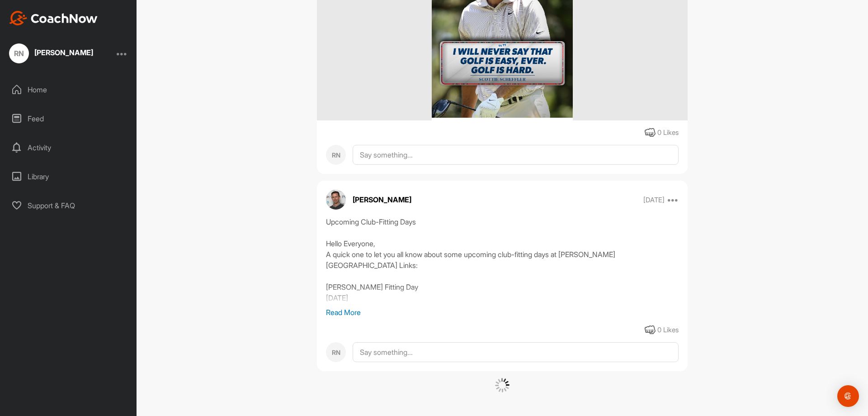 The image size is (868, 416). I want to click on img: G6gVgL6ErOh57ABN0eRmCEwV0I4iEi4d8EwaPGI0tHgoAbU4EAHFLEQAh+QQFCgALACwIAA4AGAASAAAEbHDJSesaOCdk+8xg..., so click(503, 385).